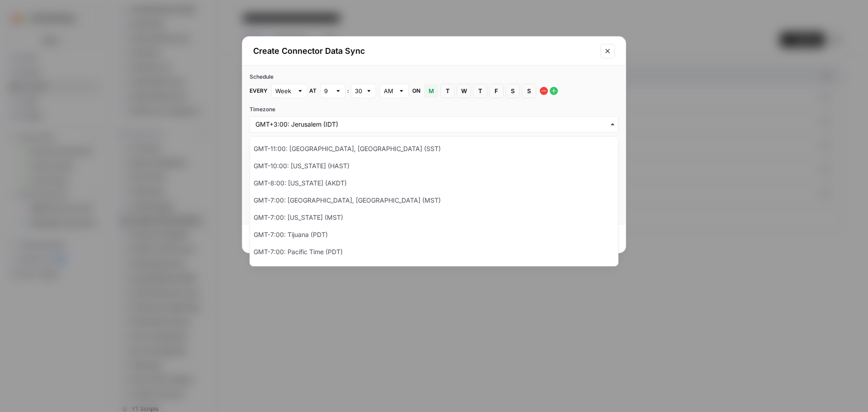  What do you see at coordinates (424, 51) in the screenshot?
I see `h2: Create Connector Data Sync` at bounding box center [424, 51].